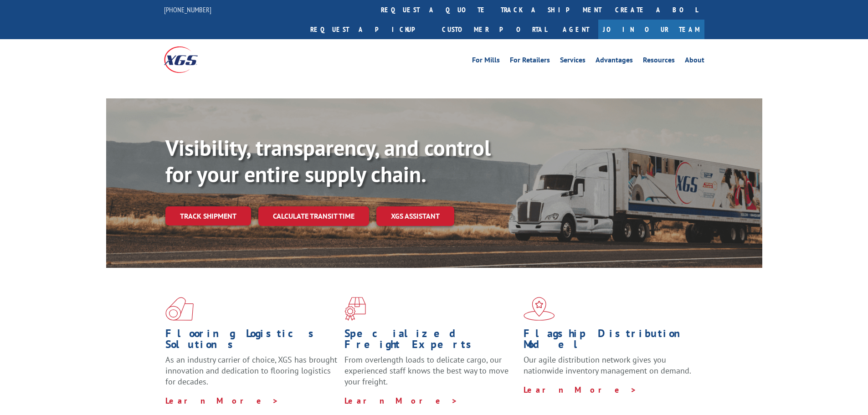 The image size is (868, 415). I want to click on a: Services, so click(573, 61).